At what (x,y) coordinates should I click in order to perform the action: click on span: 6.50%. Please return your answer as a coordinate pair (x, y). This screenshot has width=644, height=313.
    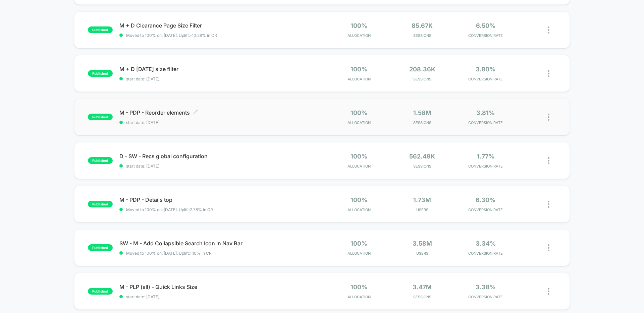
    Looking at the image, I should click on (486, 26).